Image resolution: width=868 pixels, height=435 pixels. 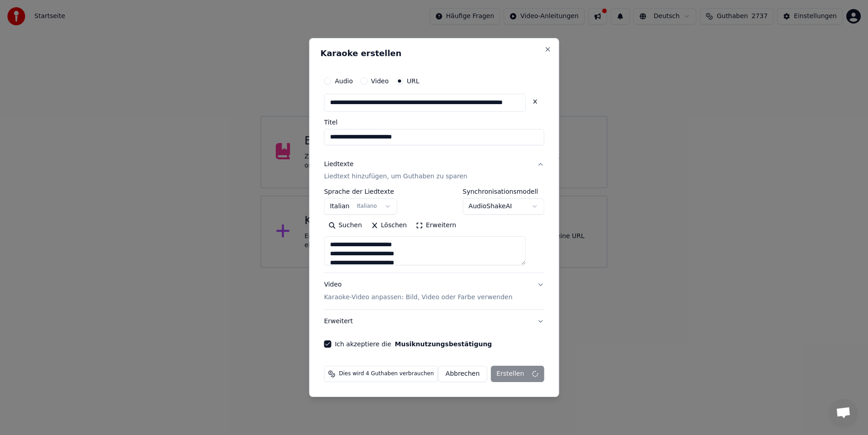 I want to click on label: Video, so click(x=379, y=81).